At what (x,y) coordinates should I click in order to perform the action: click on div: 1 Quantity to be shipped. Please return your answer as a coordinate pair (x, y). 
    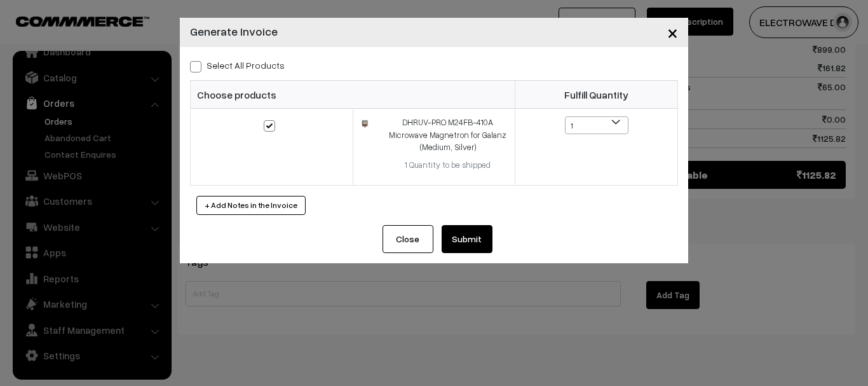
    Looking at the image, I should click on (447, 165).